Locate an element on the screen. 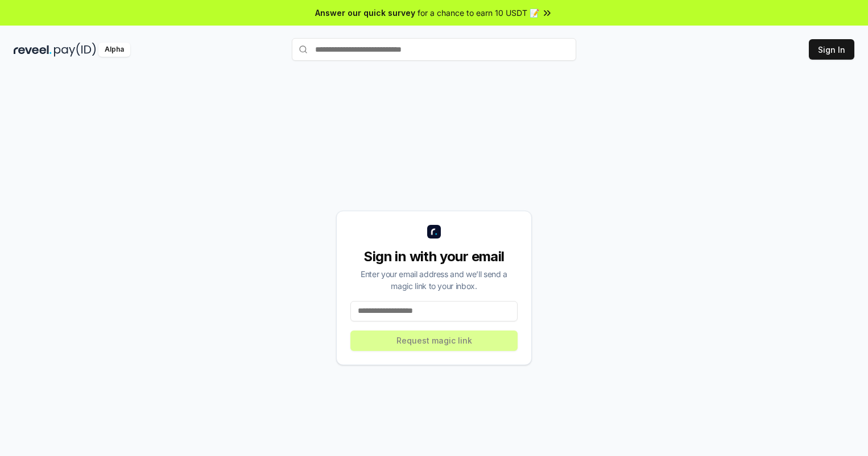  div: Sign in with your email is located at coordinates (434, 257).